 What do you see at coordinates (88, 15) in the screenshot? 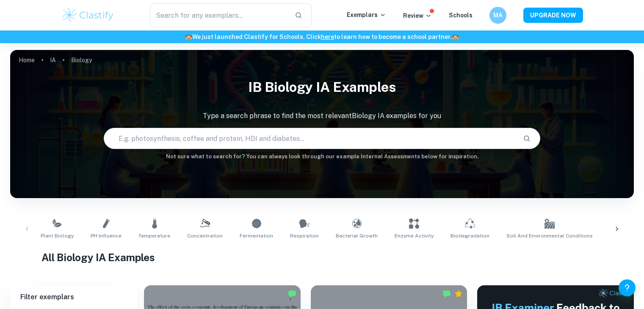
I see `img: Clastify logo` at bounding box center [88, 15].